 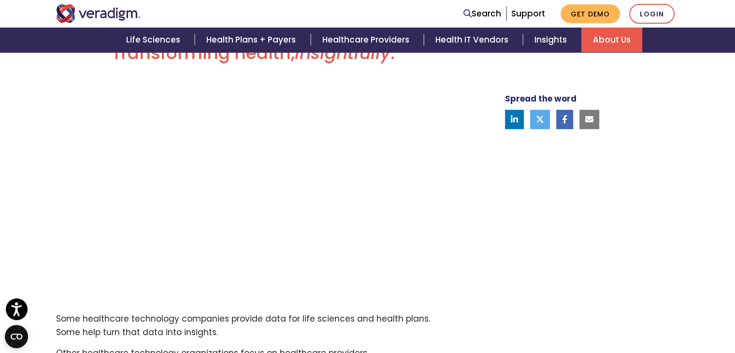 What do you see at coordinates (98, 14) in the screenshot?
I see `img: Veradigm logo` at bounding box center [98, 14].